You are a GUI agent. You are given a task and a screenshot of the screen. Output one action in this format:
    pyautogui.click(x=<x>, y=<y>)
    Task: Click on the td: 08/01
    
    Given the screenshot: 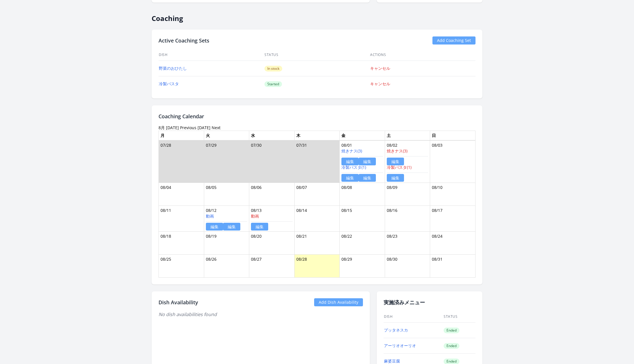 What is the action you would take?
    pyautogui.click(x=363, y=162)
    